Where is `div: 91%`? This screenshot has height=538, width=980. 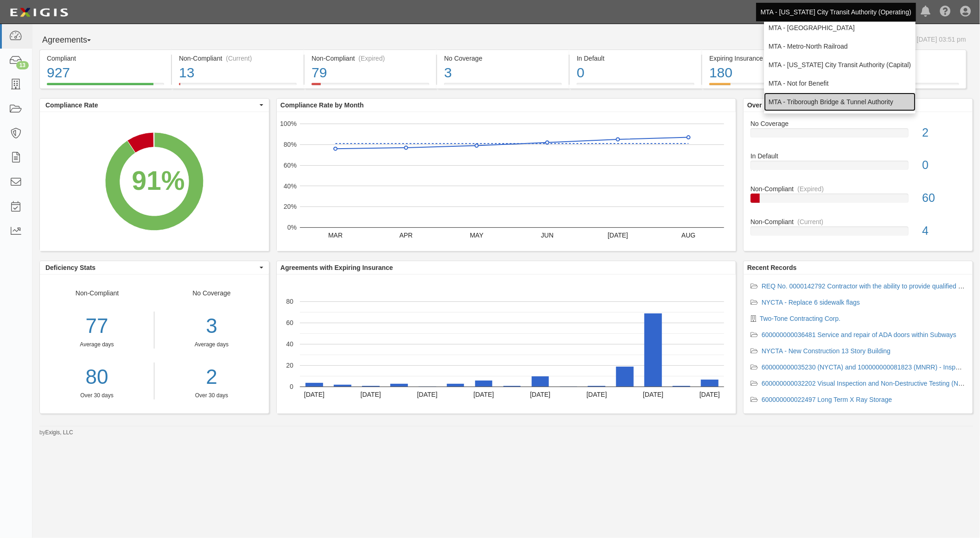 div: 91% is located at coordinates (158, 181).